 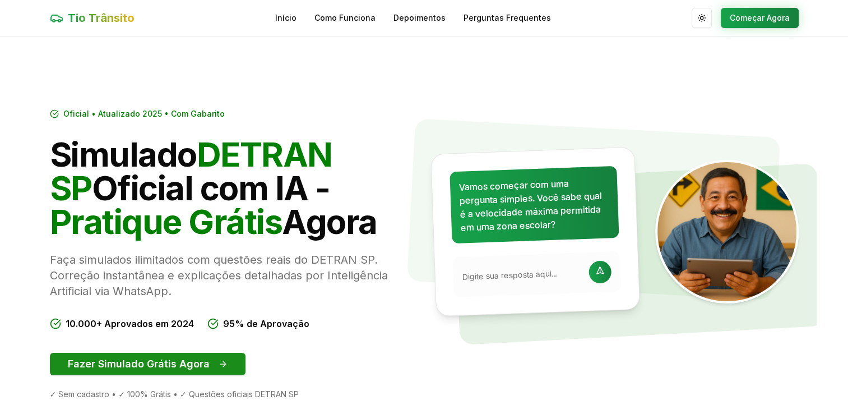 What do you see at coordinates (522, 274) in the screenshot?
I see `input: Digite sua resposta aqui...` at bounding box center [522, 274].